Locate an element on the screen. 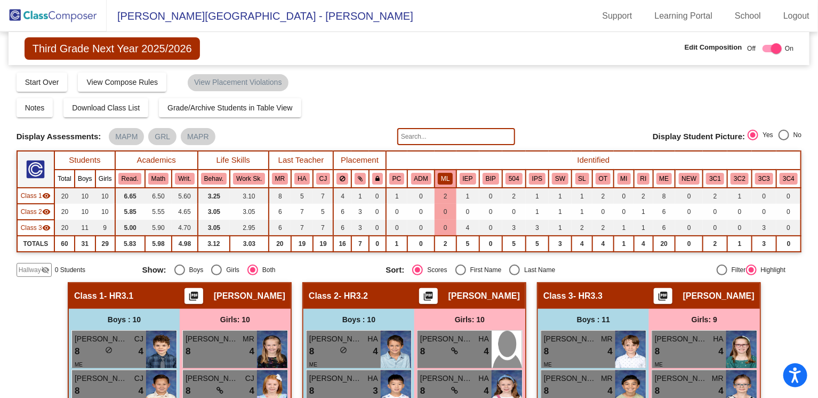 The image size is (818, 398). button: 504 is located at coordinates (514, 179).